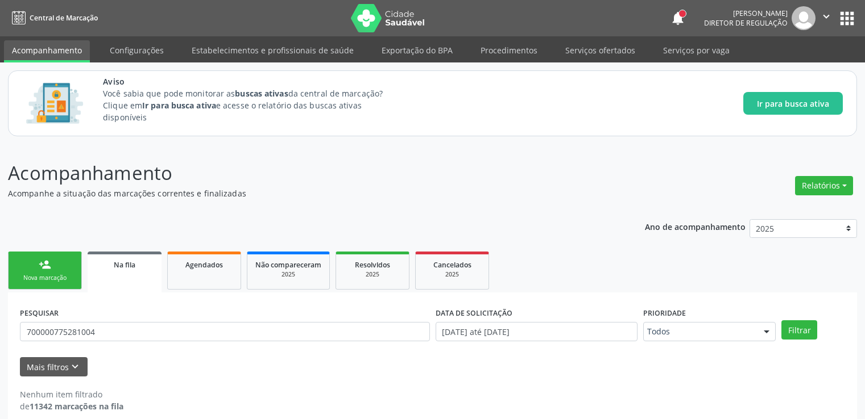 The image size is (865, 419). I want to click on a: Configurações, so click(136, 50).